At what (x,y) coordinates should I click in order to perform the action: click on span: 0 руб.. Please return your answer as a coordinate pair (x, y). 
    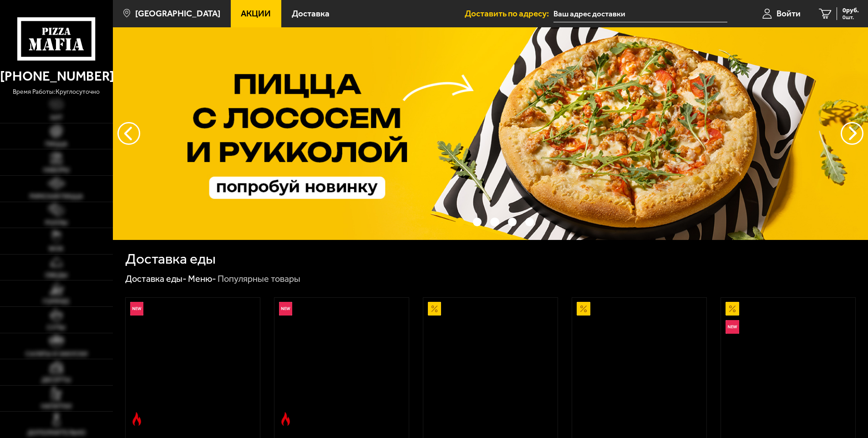
    Looking at the image, I should click on (851, 11).